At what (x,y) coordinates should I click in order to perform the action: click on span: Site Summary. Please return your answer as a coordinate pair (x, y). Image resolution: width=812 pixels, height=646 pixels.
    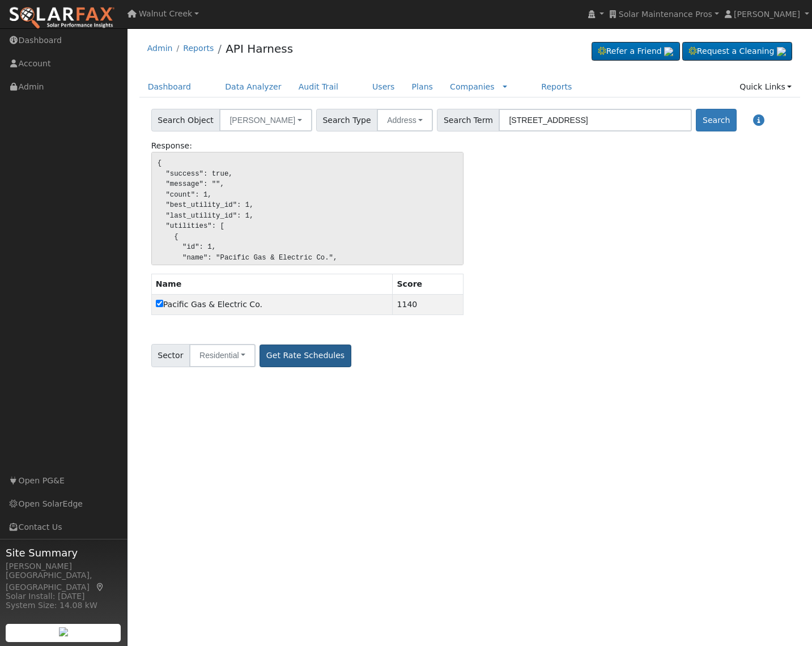
    Looking at the image, I should click on (63, 553).